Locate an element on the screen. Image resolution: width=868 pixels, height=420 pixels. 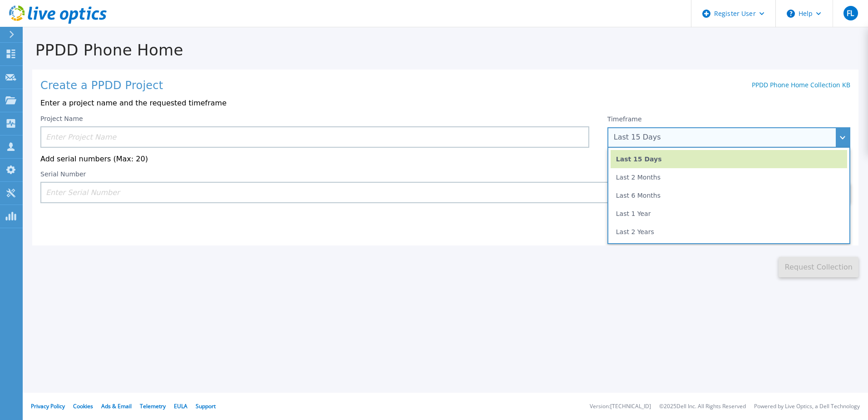
span: FL is located at coordinates (850, 13).